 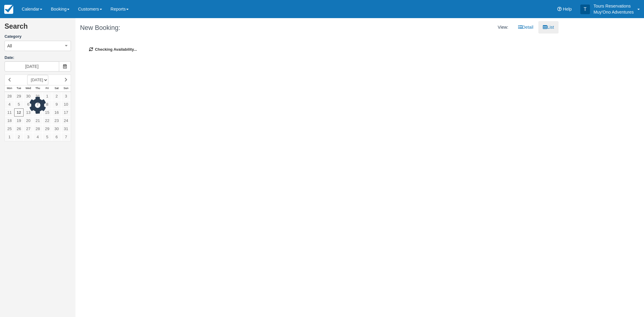 I want to click on a: List, so click(x=549, y=27).